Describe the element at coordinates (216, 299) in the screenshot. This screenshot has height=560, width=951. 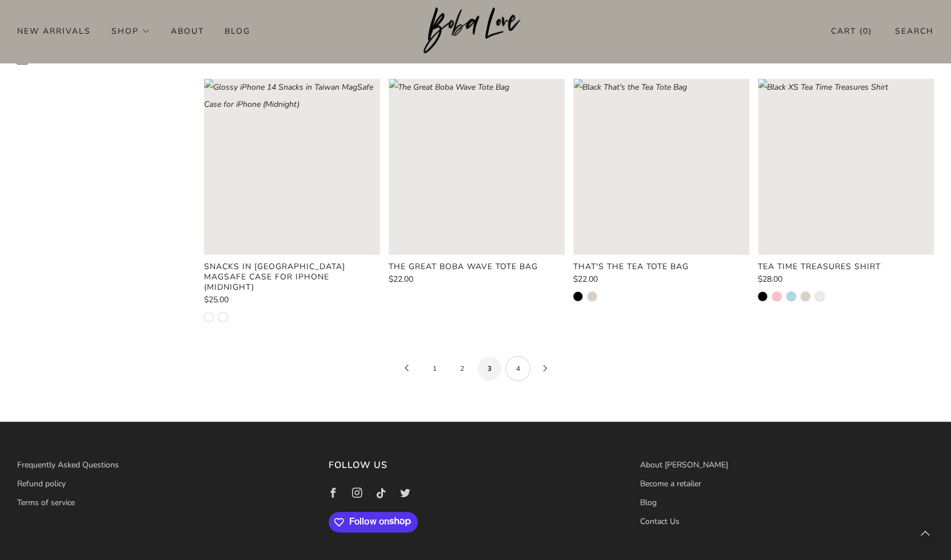
I see `span: $25.00` at that location.